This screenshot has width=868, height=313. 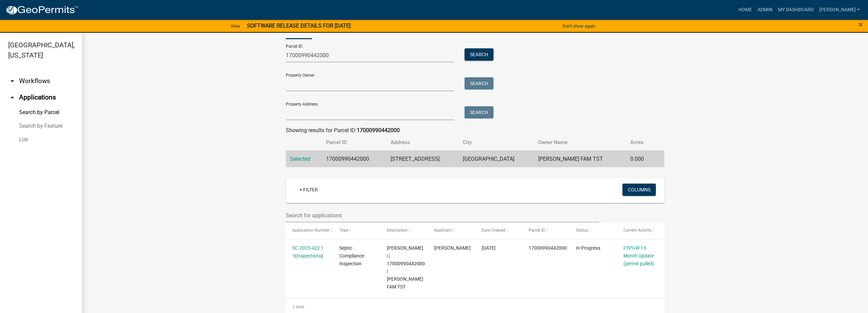 What do you see at coordinates (765, 10) in the screenshot?
I see `a: Admin` at bounding box center [765, 10].